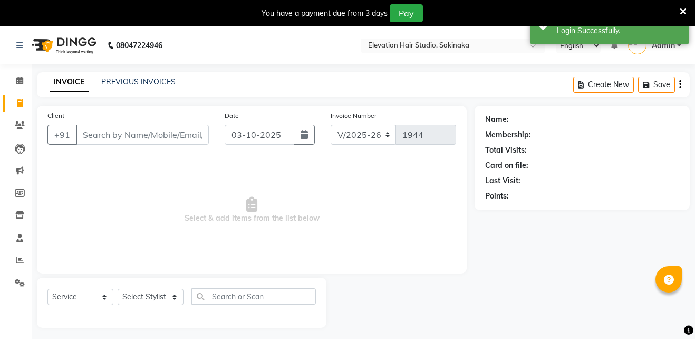 The height and width of the screenshot is (339, 695). What do you see at coordinates (62, 135) in the screenshot?
I see `button: +91` at bounding box center [62, 135].